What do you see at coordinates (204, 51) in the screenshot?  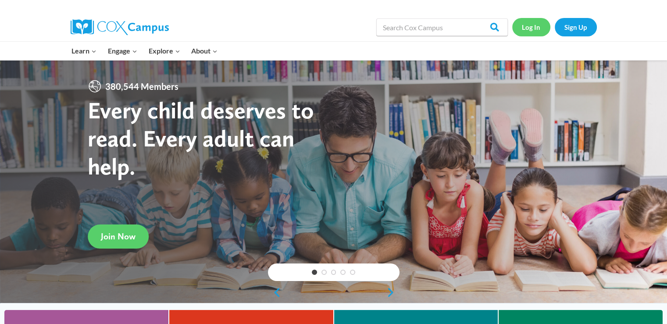 I see `button: Child menu of About` at bounding box center [204, 51].